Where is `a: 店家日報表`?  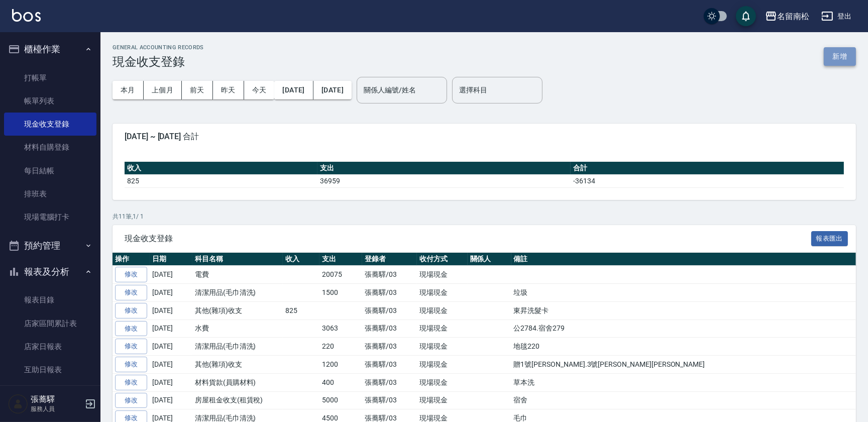
a: 店家日報表 is located at coordinates (50, 347).